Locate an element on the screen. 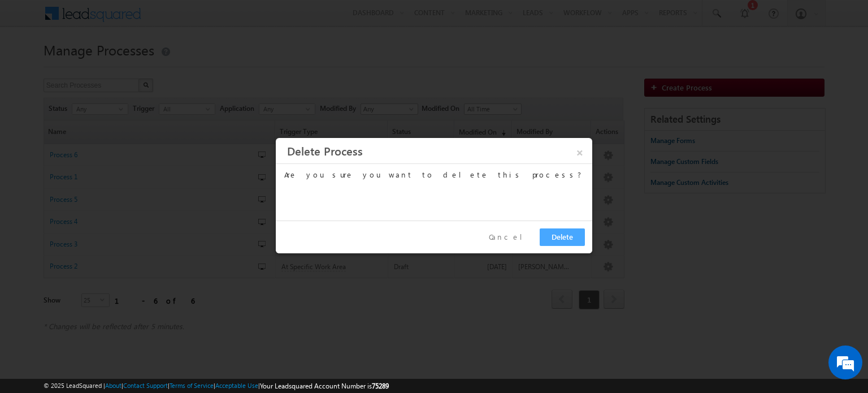 This screenshot has width=868, height=393. a: Contact Support is located at coordinates (145, 385).